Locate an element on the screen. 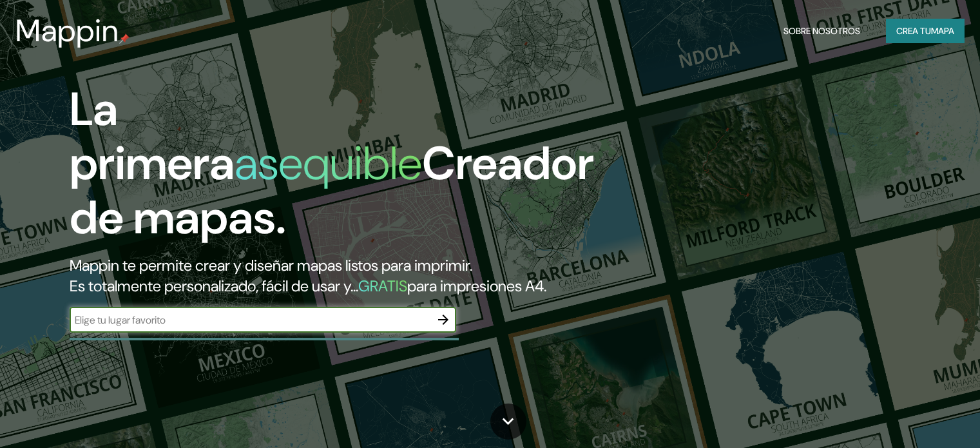 The image size is (980, 448). font: La primera is located at coordinates (152, 136).